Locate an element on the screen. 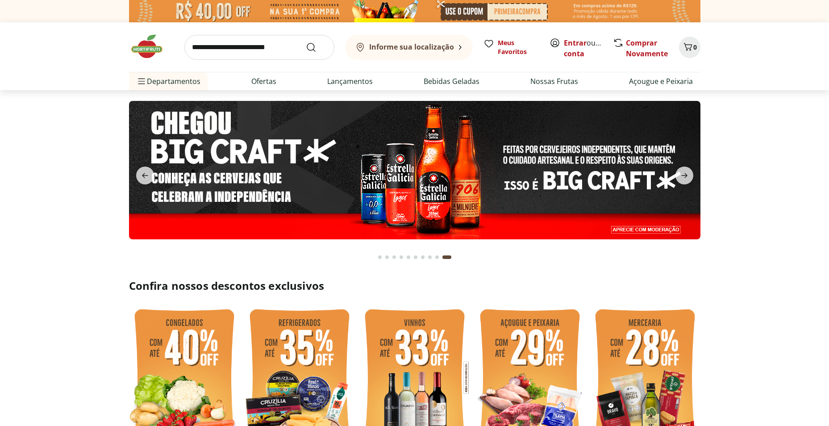 The image size is (829, 426). b: Informe sua localização is located at coordinates (412, 47).